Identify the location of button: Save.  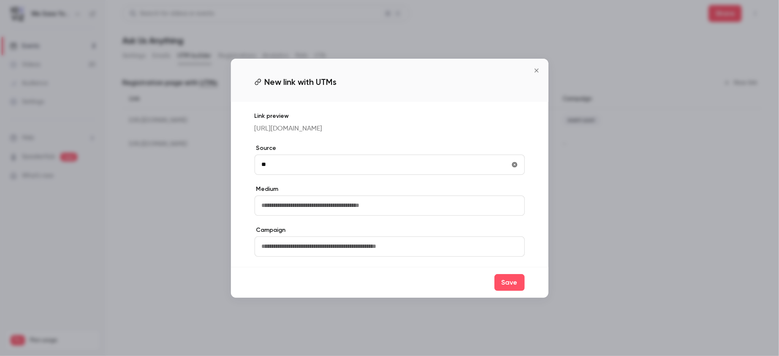
(510, 283).